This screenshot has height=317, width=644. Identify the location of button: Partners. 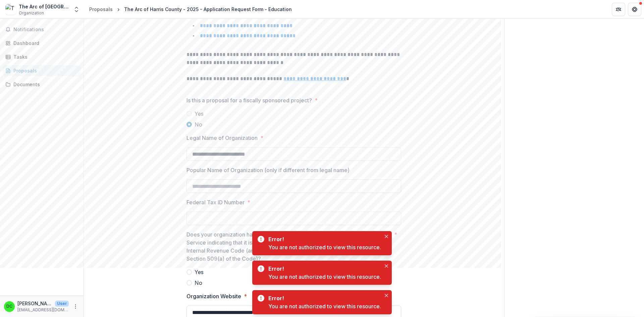
(619, 10).